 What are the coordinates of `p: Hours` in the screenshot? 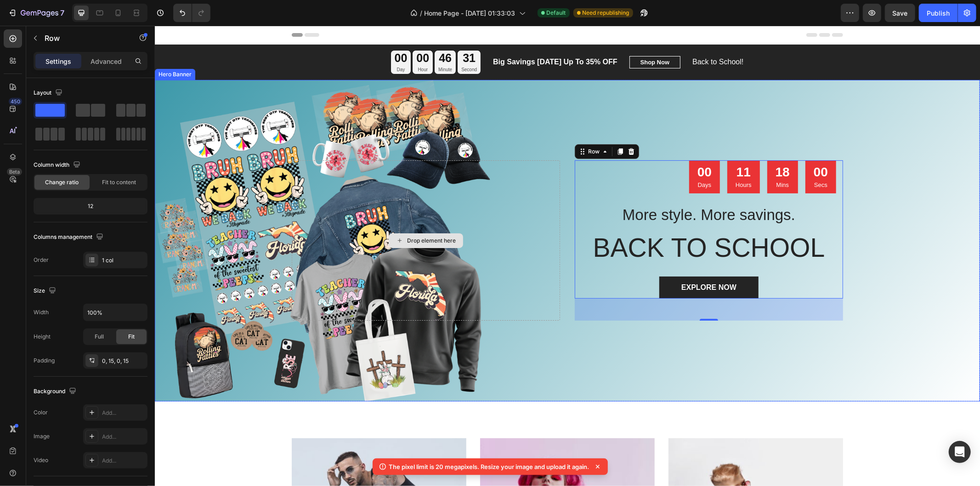 It's located at (588, 160).